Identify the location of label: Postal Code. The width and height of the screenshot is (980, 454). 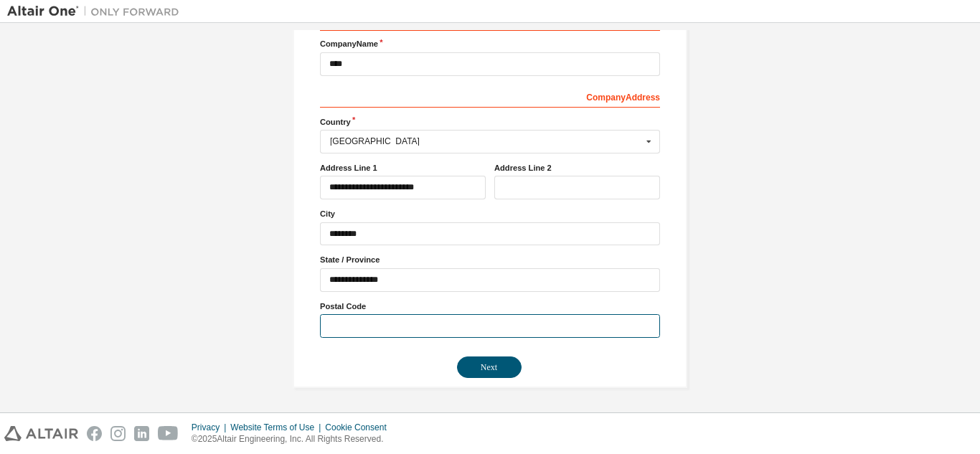
(490, 306).